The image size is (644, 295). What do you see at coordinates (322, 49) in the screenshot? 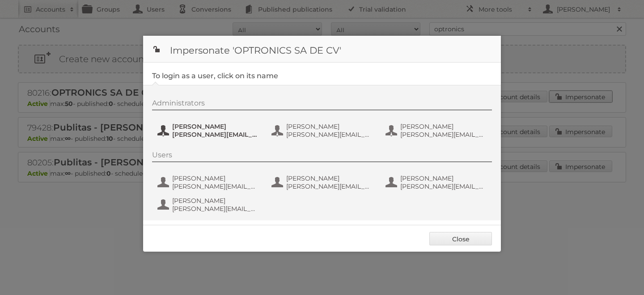
I see `h1: Impersonate 'OPTRONICS SA DE CV'` at bounding box center [322, 49].